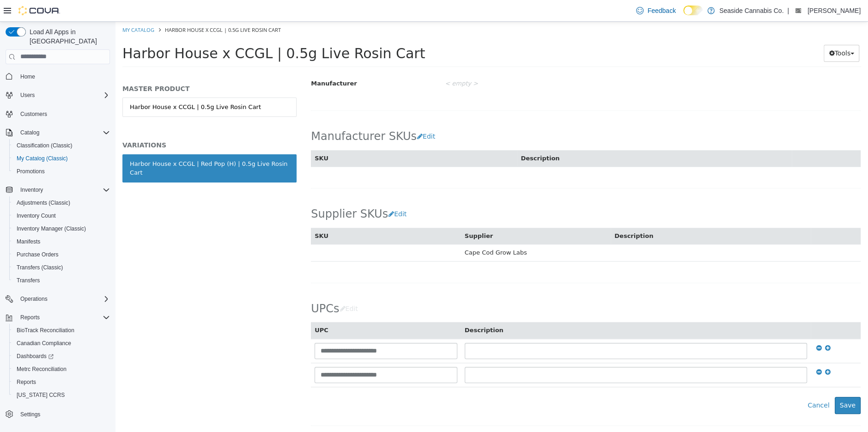  What do you see at coordinates (58, 113) in the screenshot?
I see `button: Customers` at bounding box center [58, 113].